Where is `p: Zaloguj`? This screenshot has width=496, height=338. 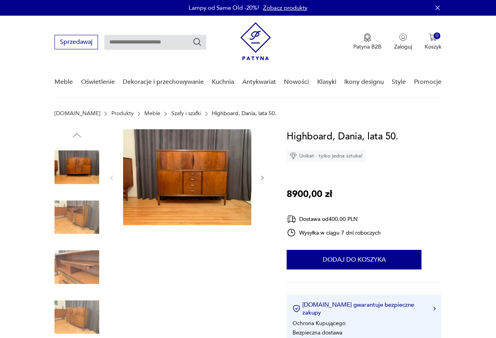
p: Zaloguj is located at coordinates (403, 47).